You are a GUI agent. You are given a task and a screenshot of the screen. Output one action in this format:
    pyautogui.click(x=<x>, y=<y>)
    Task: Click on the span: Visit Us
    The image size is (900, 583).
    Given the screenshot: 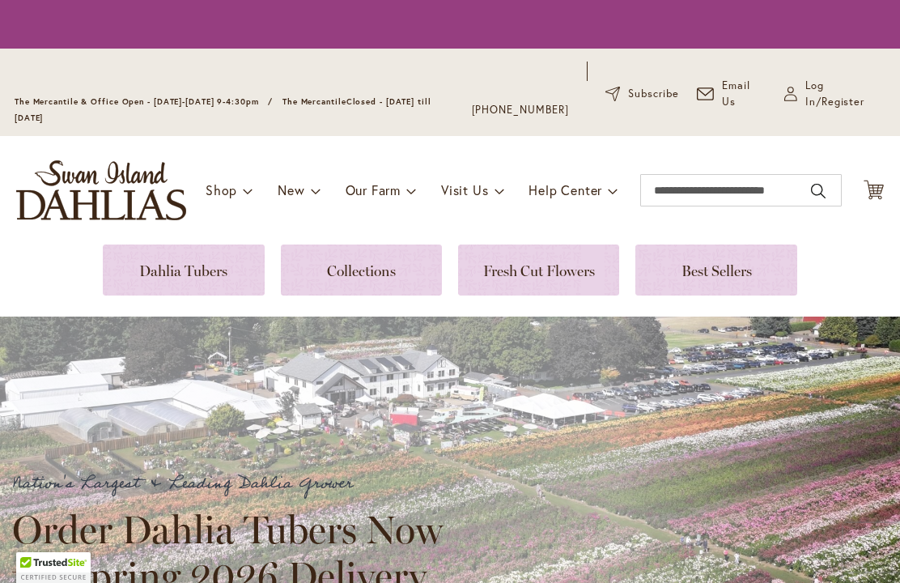 What is the action you would take?
    pyautogui.click(x=465, y=189)
    